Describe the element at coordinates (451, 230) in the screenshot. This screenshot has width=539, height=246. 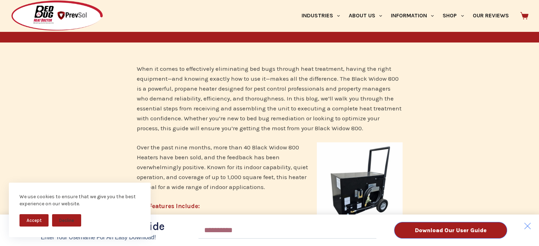
I see `button: Download Our User Guide` at that location.